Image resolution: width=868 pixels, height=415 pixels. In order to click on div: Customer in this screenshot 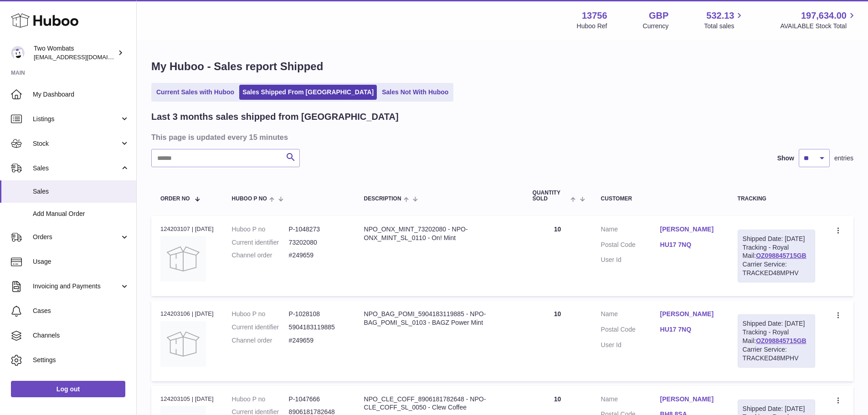, I will do `click(660, 199)`.